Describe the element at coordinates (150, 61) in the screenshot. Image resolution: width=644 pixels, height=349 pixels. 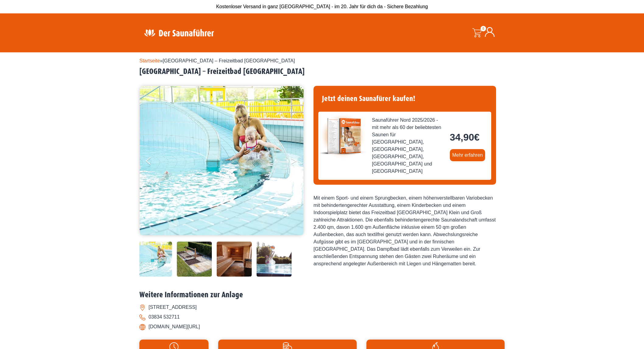
I see `a: Startseite` at that location.